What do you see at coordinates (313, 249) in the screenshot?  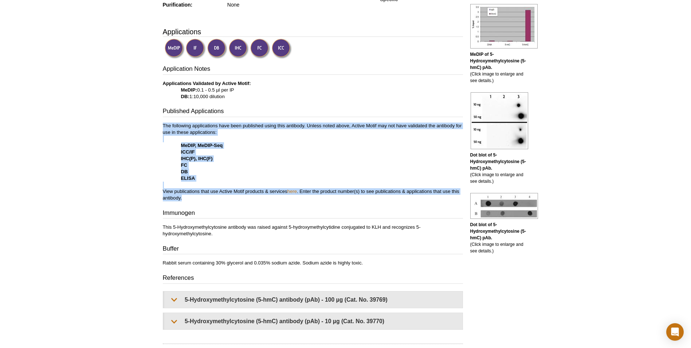 I see `h3: Buffer` at bounding box center [313, 249].